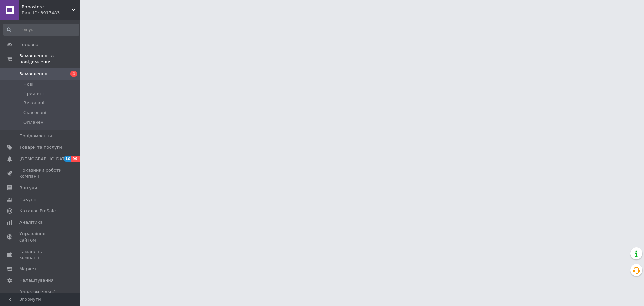  Describe the element at coordinates (34, 103) in the screenshot. I see `span: Виконані` at that location.